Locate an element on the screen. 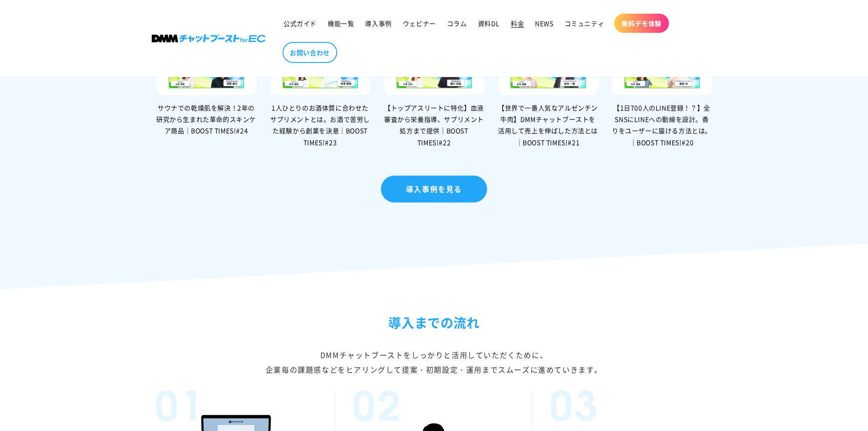  a: 公式ガイド is located at coordinates (300, 23).